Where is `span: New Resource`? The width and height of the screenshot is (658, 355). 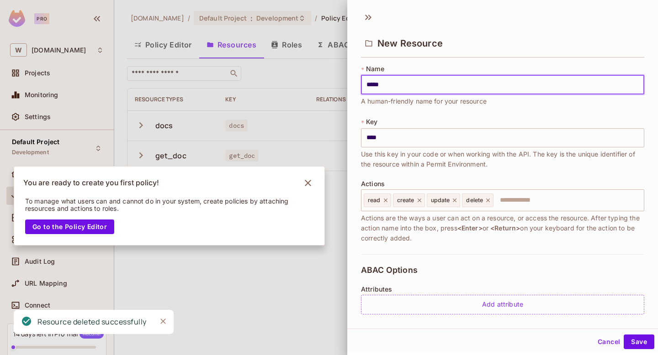 span: New Resource is located at coordinates (410, 43).